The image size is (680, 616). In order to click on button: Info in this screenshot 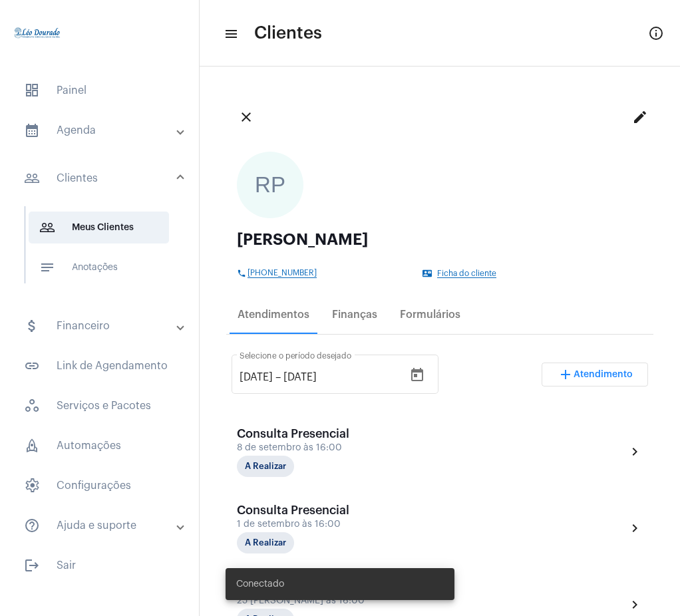, I will do `click(656, 34)`.